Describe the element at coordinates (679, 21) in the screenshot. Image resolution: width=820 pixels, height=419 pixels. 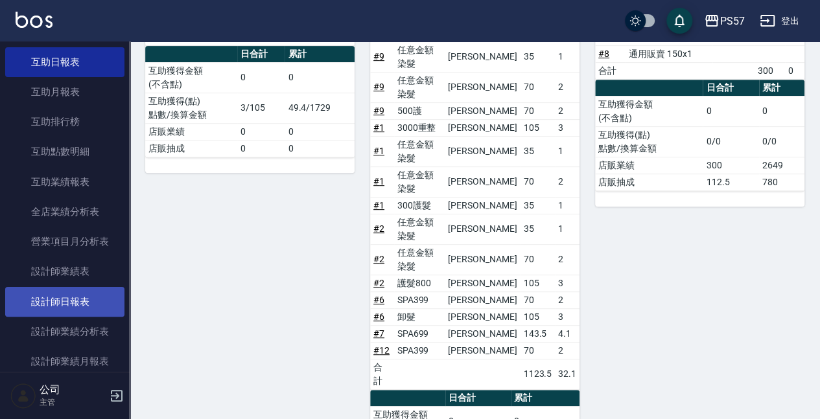
I see `button: save` at that location.